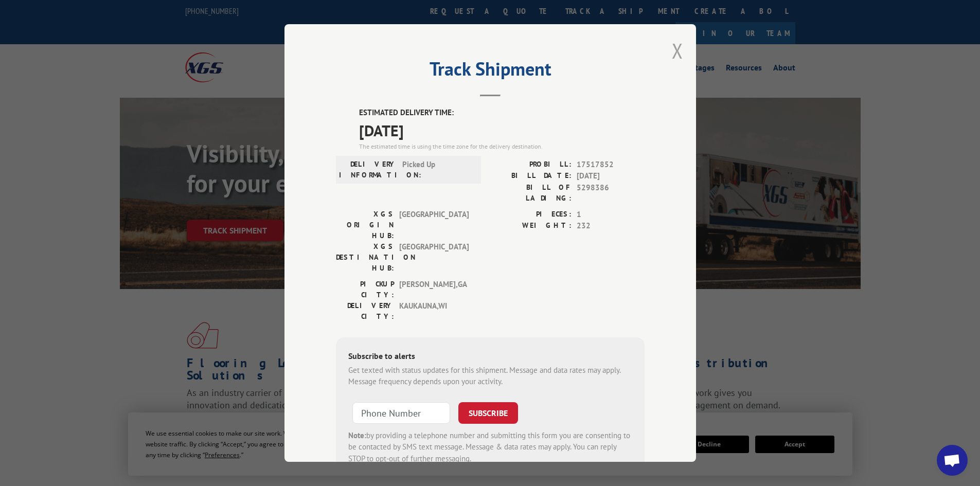  I want to click on label: BILL DATE:, so click(531, 176).